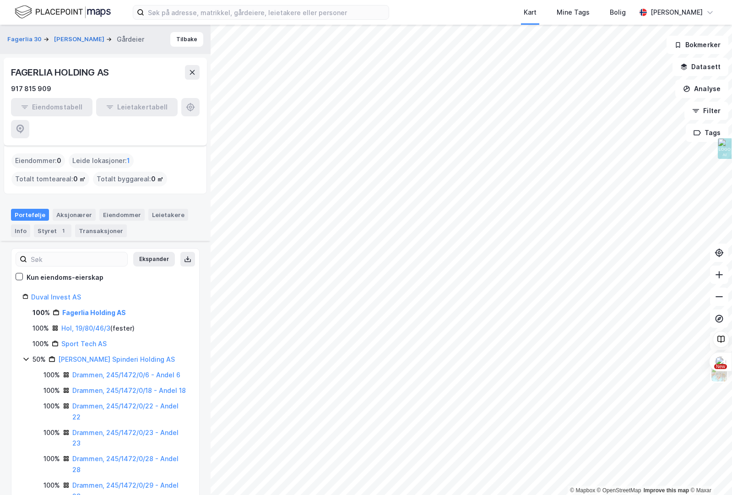 The image size is (732, 495). Describe the element at coordinates (700, 67) in the screenshot. I see `button: Datasett` at that location.